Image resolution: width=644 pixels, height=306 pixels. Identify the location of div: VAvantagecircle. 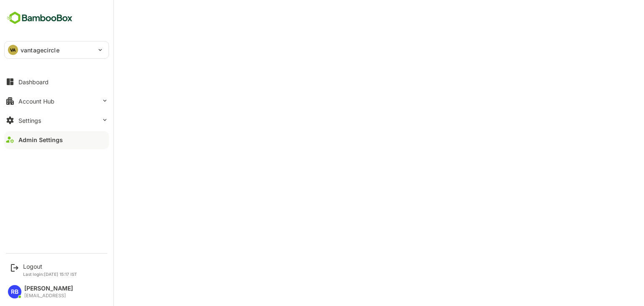
(57, 50).